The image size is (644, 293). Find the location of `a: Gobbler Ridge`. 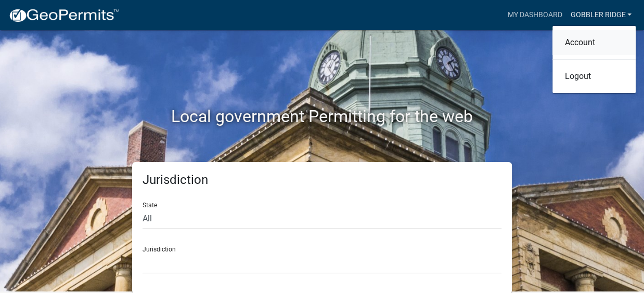

a: Gobbler Ridge is located at coordinates (601, 15).